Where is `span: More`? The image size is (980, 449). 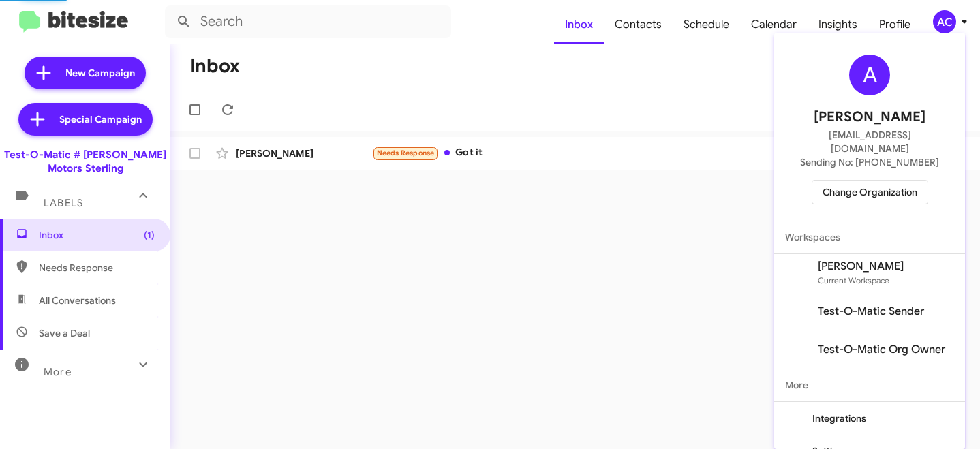 span: More is located at coordinates (869, 384).